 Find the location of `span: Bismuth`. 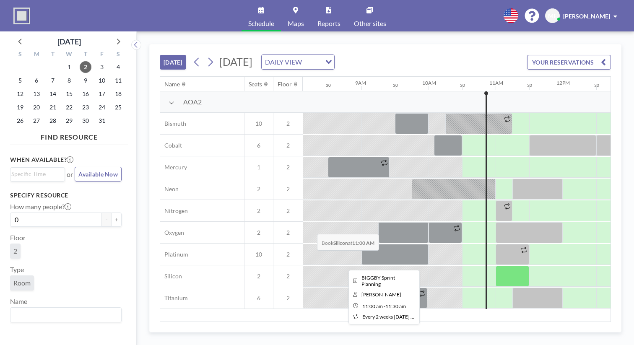

span: Bismuth is located at coordinates (173, 124).